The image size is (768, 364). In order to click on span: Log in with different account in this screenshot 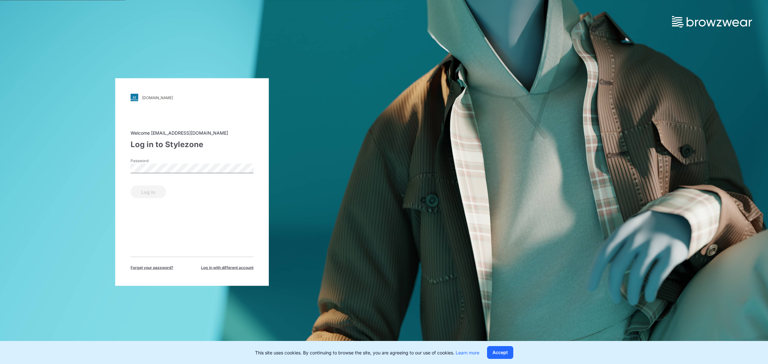, I will do `click(227, 268)`.